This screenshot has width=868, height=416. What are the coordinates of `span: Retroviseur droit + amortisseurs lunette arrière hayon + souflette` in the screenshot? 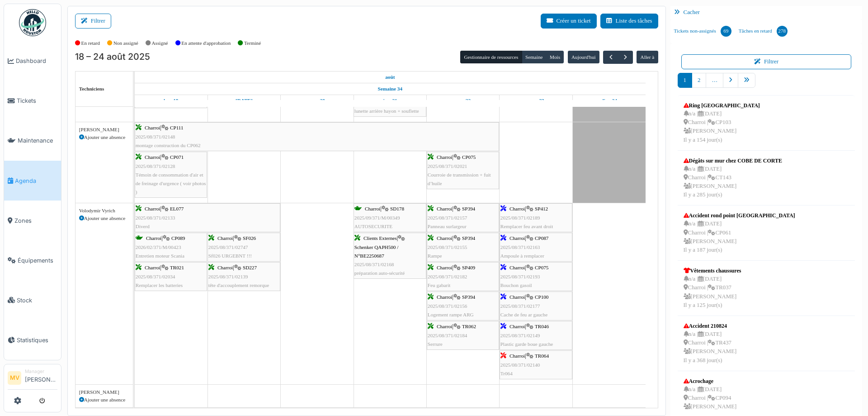 It's located at (387, 106).